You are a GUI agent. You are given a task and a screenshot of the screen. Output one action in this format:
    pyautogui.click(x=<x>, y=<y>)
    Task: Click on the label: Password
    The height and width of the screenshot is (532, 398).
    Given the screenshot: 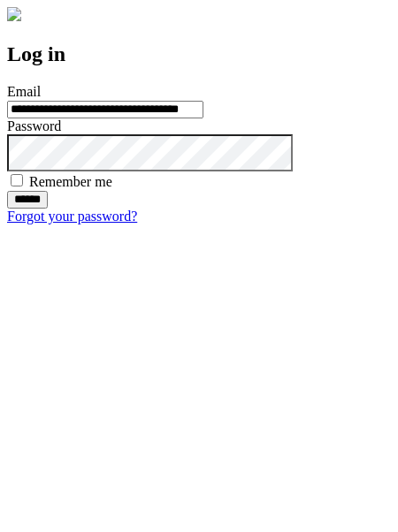 What is the action you would take?
    pyautogui.click(x=33, y=125)
    